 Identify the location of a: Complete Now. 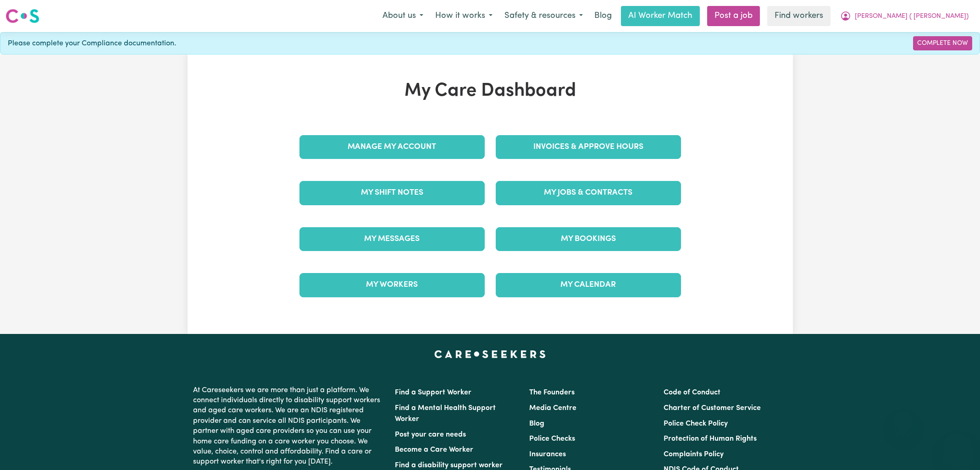
(942, 43).